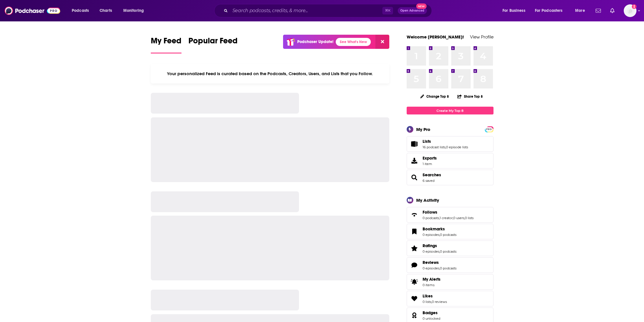  What do you see at coordinates (450, 161) in the screenshot?
I see `a: Exports` at bounding box center [450, 161].